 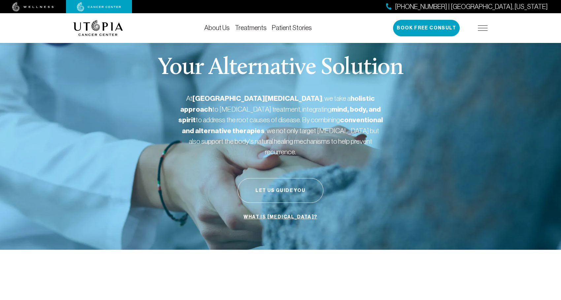 What do you see at coordinates (427, 28) in the screenshot?
I see `button: Book Free Consult` at bounding box center [427, 28].